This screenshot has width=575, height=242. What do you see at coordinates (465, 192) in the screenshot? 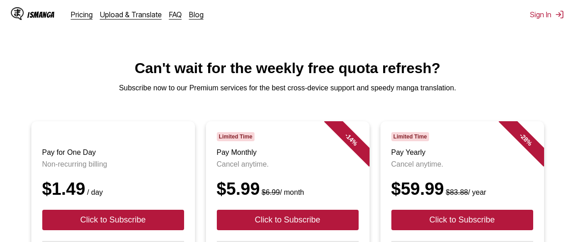
I see `small: / year` at bounding box center [465, 192].